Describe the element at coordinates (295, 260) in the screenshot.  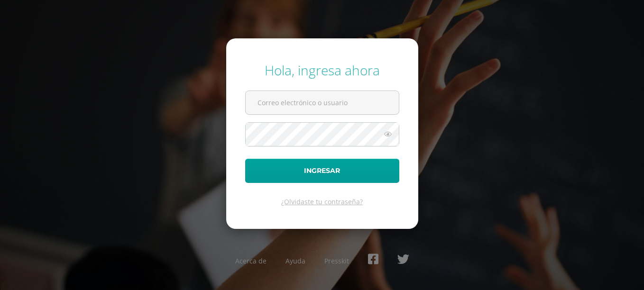
I see `a: Ayuda` at that location.